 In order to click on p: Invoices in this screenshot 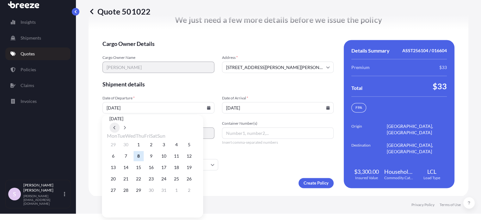, I will do `click(28, 101)`.